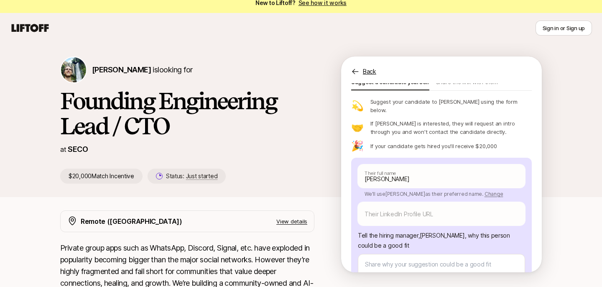 The image size is (602, 287). What do you see at coordinates (101, 176) in the screenshot?
I see `p: $20,000 Match Incentive` at bounding box center [101, 176].